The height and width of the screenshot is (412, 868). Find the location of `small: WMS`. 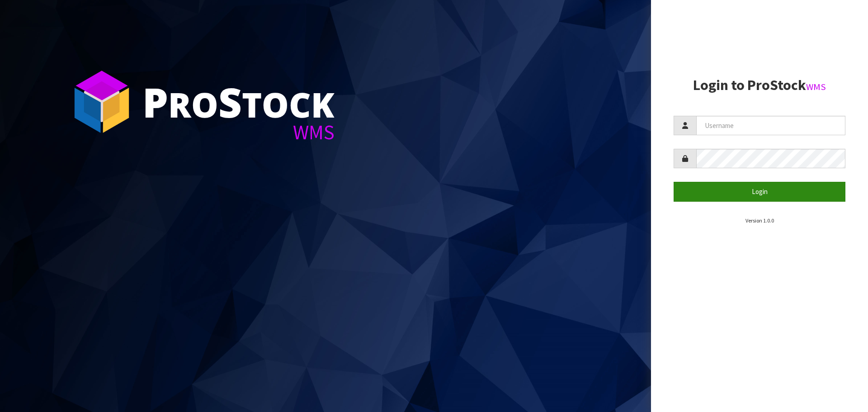

small: WMS is located at coordinates (816, 87).